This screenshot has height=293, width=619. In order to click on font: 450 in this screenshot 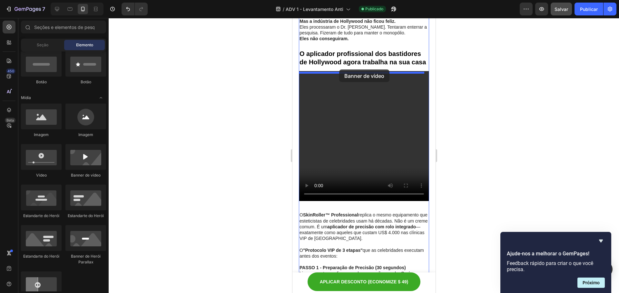, I will do `click(11, 71)`.